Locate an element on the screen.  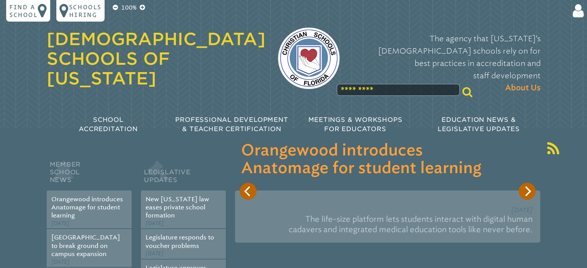
span: Education News & Legislative Updates is located at coordinates (478, 124).